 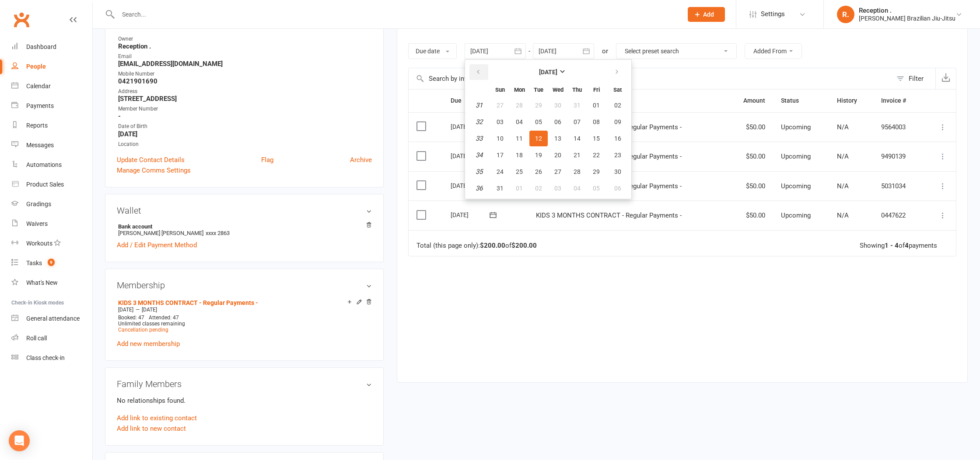 What do you see at coordinates (520, 172) in the screenshot?
I see `span: 25` at bounding box center [520, 172].